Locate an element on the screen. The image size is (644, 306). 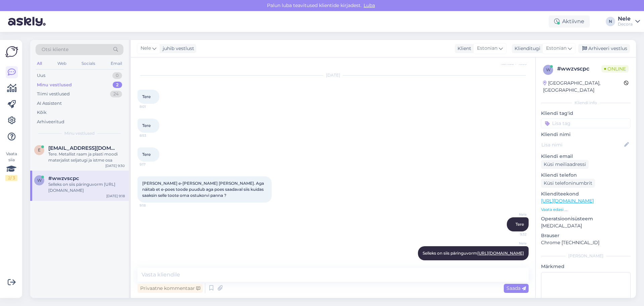
img: Askly Logo is located at coordinates (12, 52).